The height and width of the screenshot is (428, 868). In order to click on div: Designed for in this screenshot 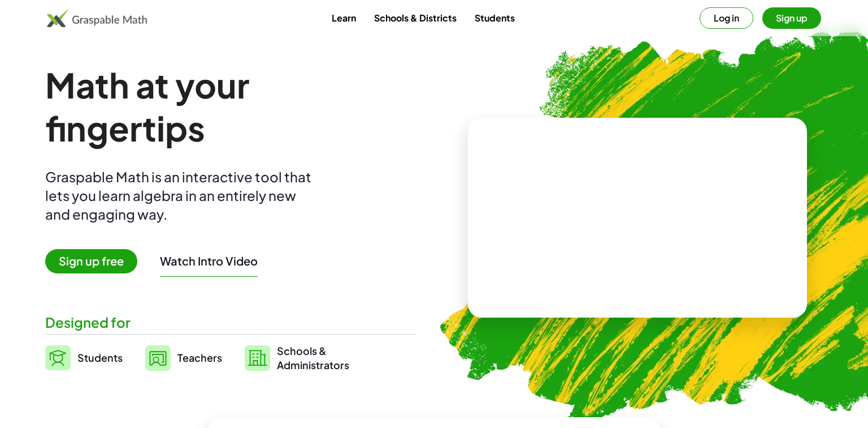, I will do `click(231, 322)`.